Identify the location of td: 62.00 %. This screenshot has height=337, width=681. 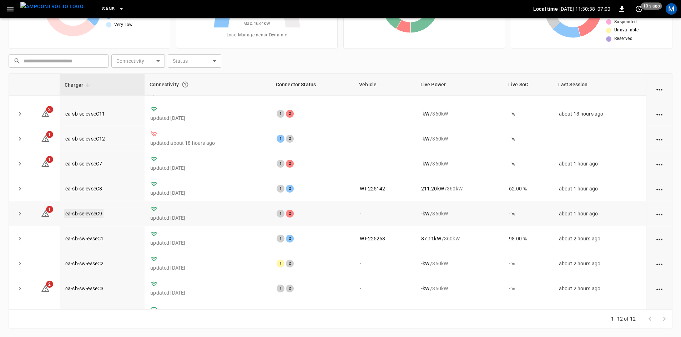
(528, 189).